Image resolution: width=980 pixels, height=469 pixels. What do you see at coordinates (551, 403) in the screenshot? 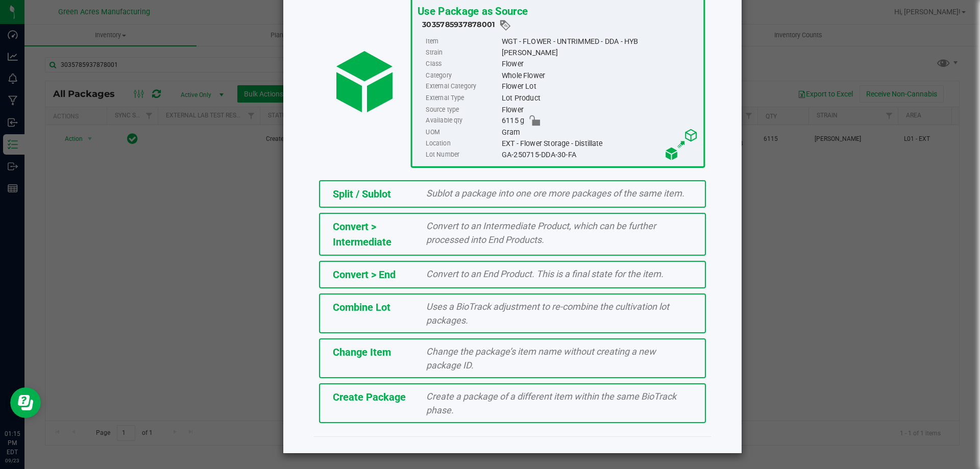
I see `span: Create a package of a different item within the same BioTrack phase.` at bounding box center [551, 403].